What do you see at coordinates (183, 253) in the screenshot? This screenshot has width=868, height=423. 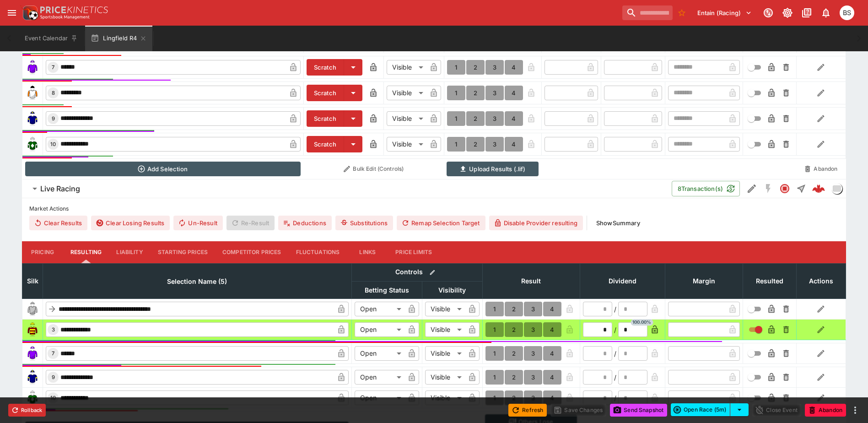 I see `button: Starting Prices` at bounding box center [183, 253].